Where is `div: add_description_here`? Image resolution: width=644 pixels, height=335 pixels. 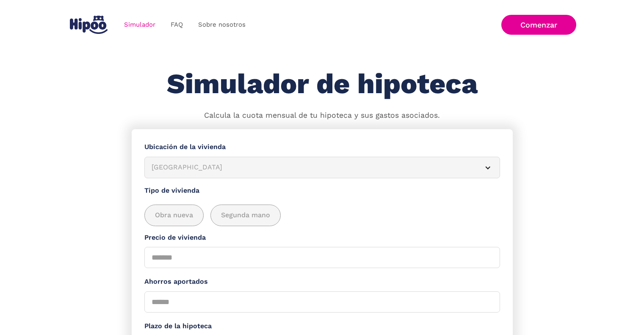 div: add_description_here is located at coordinates (322, 215).